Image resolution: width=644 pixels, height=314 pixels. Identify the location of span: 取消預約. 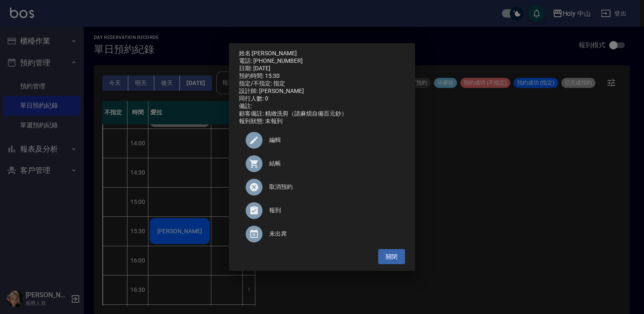
(333, 187).